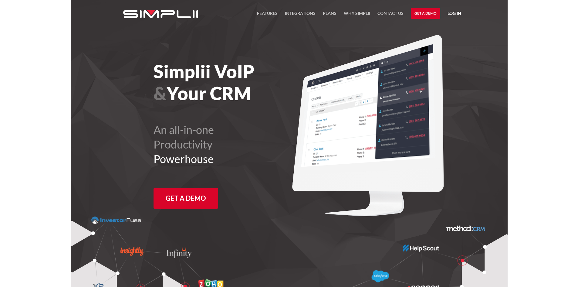 The height and width of the screenshot is (287, 578). What do you see at coordinates (184, 159) in the screenshot?
I see `span: Powerhouse` at bounding box center [184, 159].